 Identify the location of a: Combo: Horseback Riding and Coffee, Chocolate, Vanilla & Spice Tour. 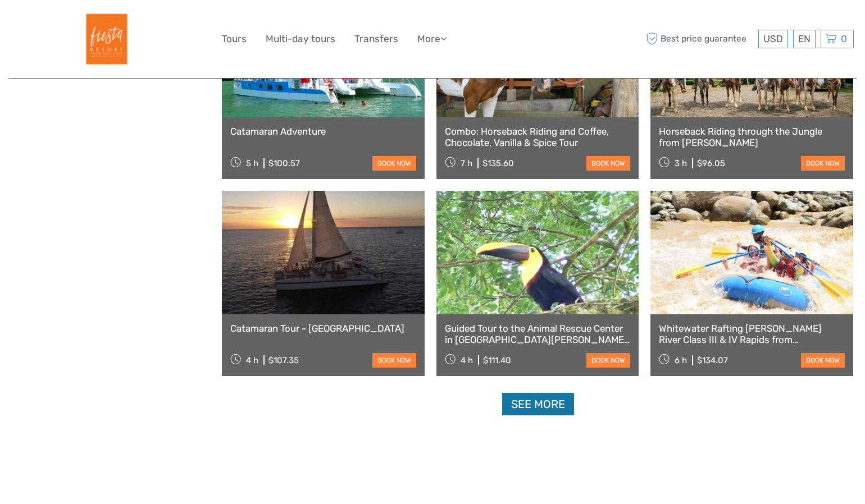
(538, 137).